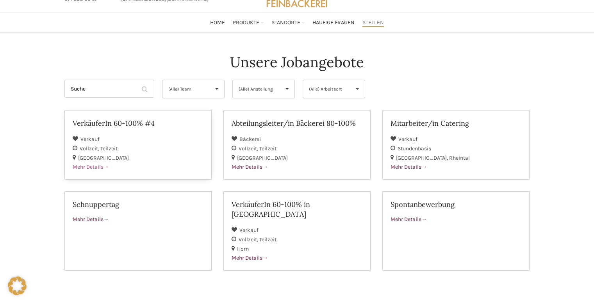 Image resolution: width=594 pixels, height=303 pixels. What do you see at coordinates (327, 89) in the screenshot?
I see `span: (Alle) Arbeitsort` at bounding box center [327, 89].